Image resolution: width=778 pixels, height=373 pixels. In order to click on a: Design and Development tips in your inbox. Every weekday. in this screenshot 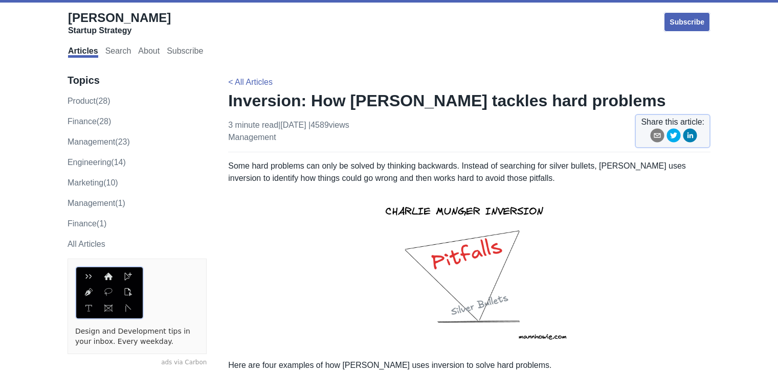, I will do `click(137, 337)`.